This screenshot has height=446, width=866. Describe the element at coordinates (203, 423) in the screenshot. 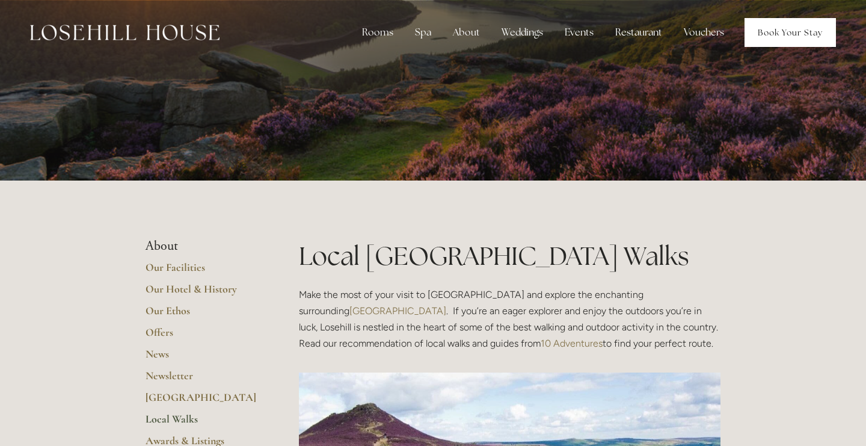

I see `a: Local Walks` at that location.